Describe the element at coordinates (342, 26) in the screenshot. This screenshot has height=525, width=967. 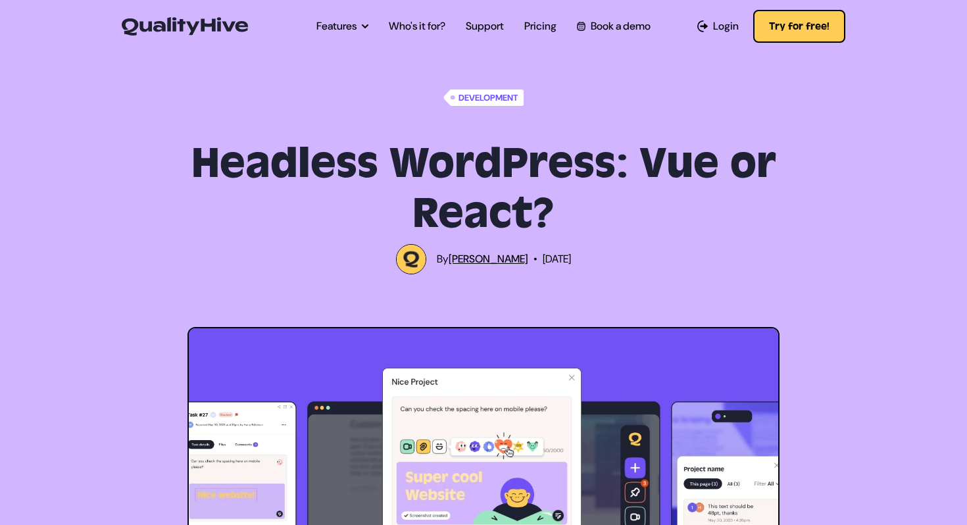
I see `a: Features` at that location.